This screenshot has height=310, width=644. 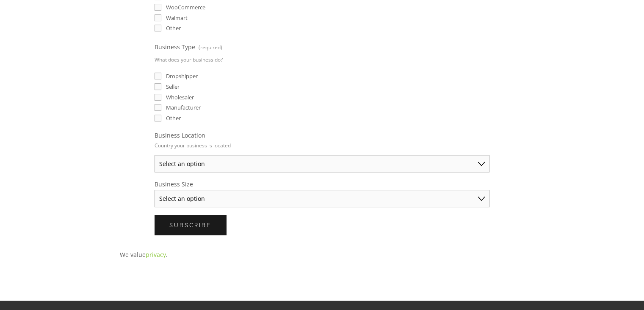 I want to click on span: Manufacturer, so click(x=184, y=107).